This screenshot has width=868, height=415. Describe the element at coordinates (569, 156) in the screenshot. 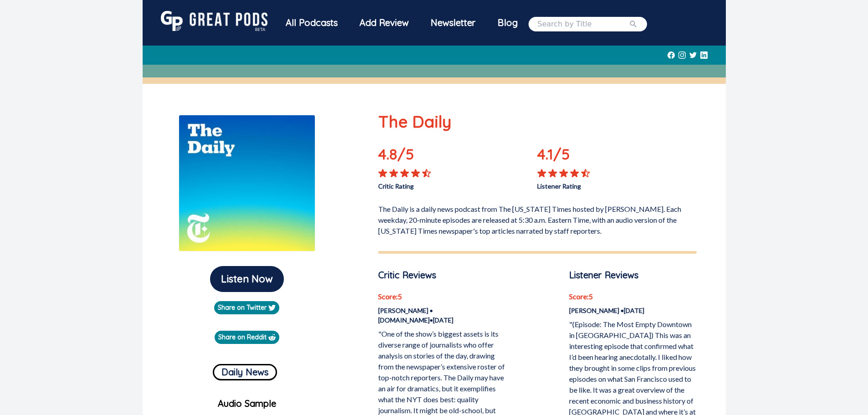

I see `p: 4.1 /5` at that location.